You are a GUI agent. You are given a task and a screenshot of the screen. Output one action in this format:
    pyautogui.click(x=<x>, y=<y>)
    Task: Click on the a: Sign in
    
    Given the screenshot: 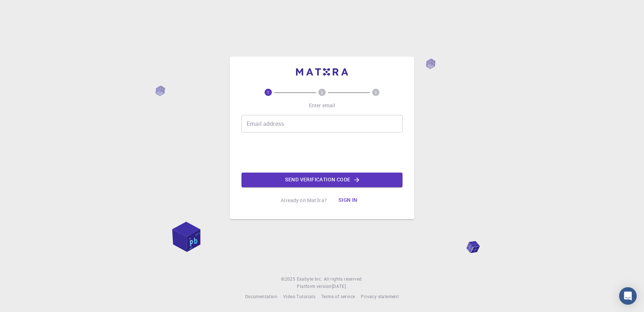 What is the action you would take?
    pyautogui.click(x=348, y=201)
    